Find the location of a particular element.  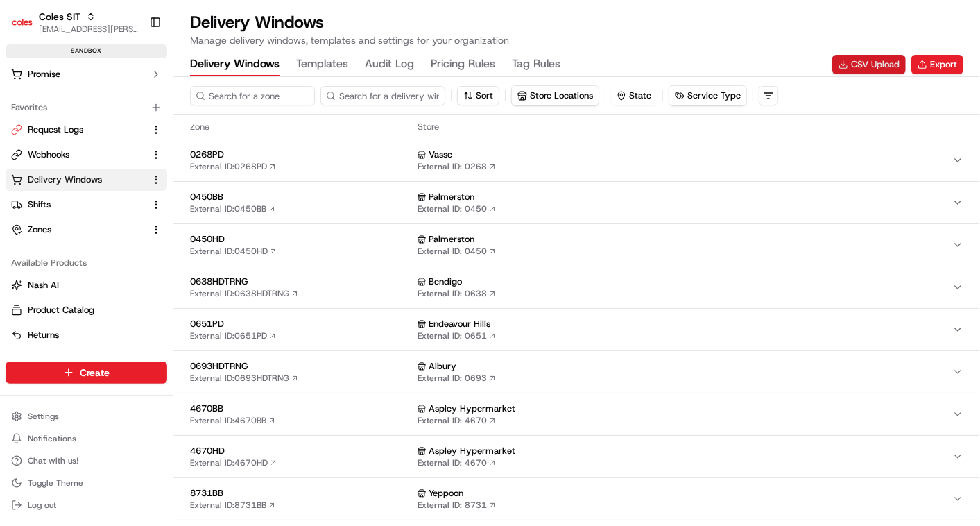

button: 4670HDExternal ID:4670HD Aspley HypermarketExternal ID: 4670 is located at coordinates (576, 456).